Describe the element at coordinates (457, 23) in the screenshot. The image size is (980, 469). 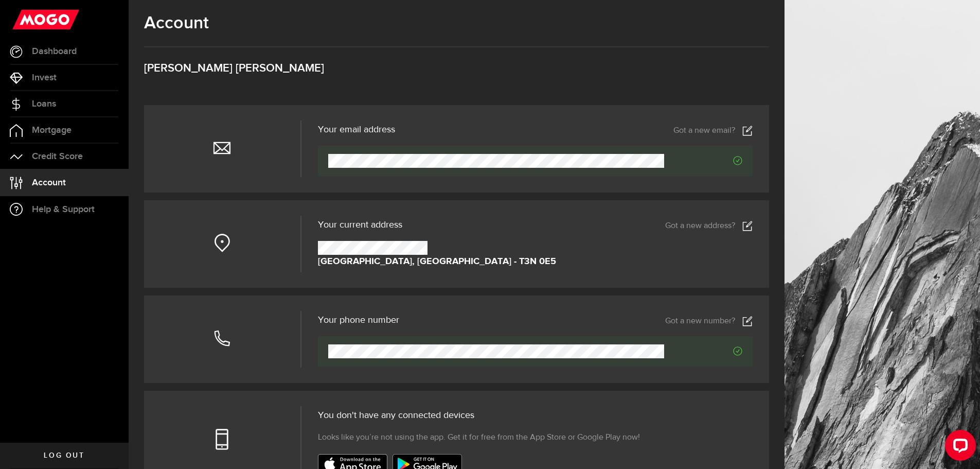
I see `h1: Account` at that location.